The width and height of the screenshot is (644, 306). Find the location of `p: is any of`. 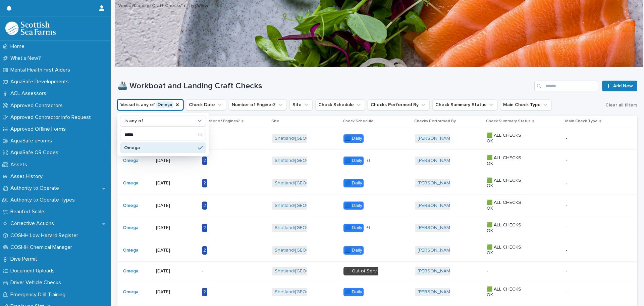

p: is any of is located at coordinates (134, 121).